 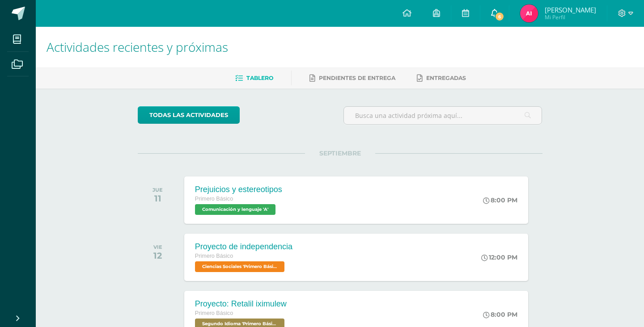 I want to click on span: 6, so click(x=500, y=16).